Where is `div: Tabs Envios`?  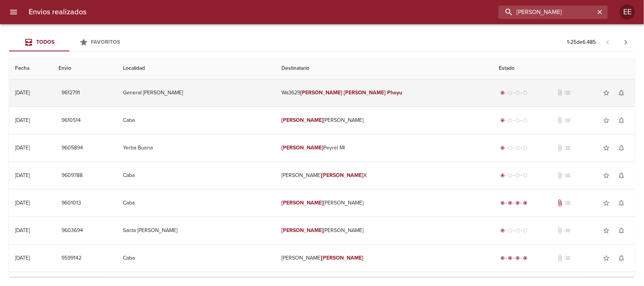 div: Tabs Envios is located at coordinates (69, 42).